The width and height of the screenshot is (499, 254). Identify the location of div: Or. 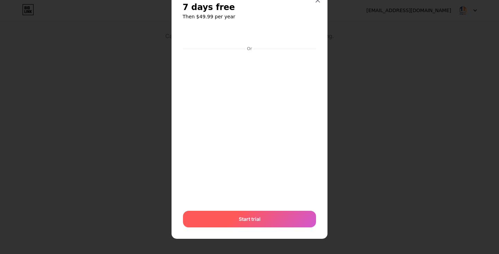
(249, 49).